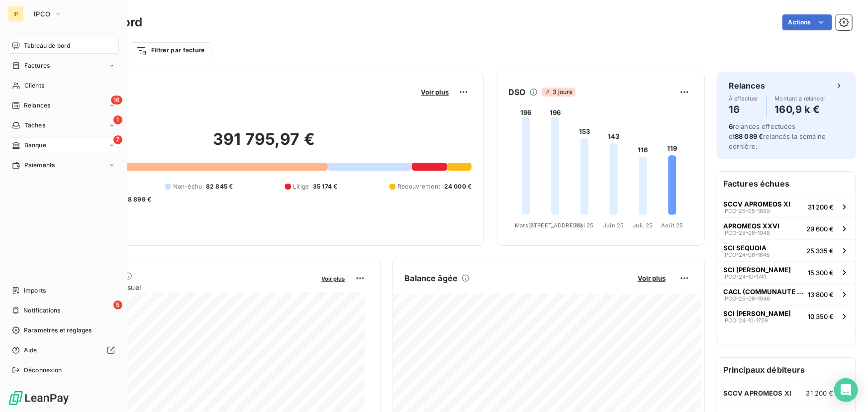  I want to click on span: Banque, so click(35, 145).